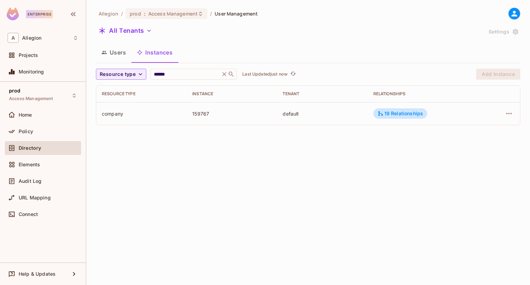  Describe the element at coordinates (108, 13) in the screenshot. I see `span: the active workspace` at that location.